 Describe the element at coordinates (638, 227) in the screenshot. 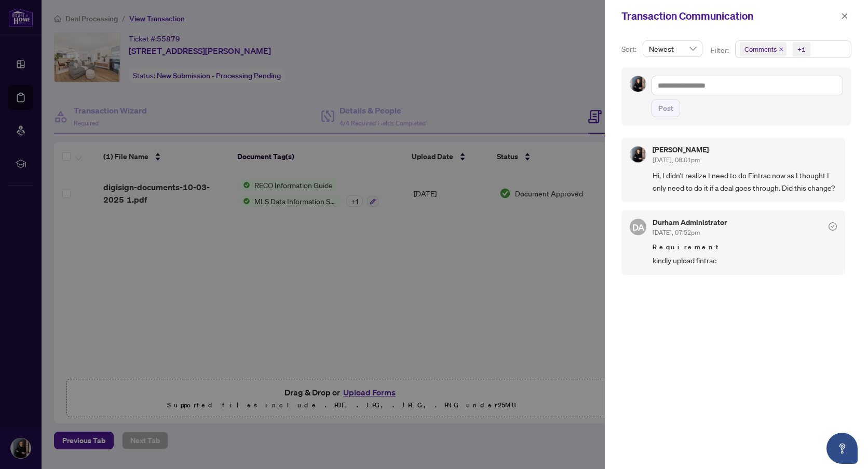

I see `span: DA` at that location.